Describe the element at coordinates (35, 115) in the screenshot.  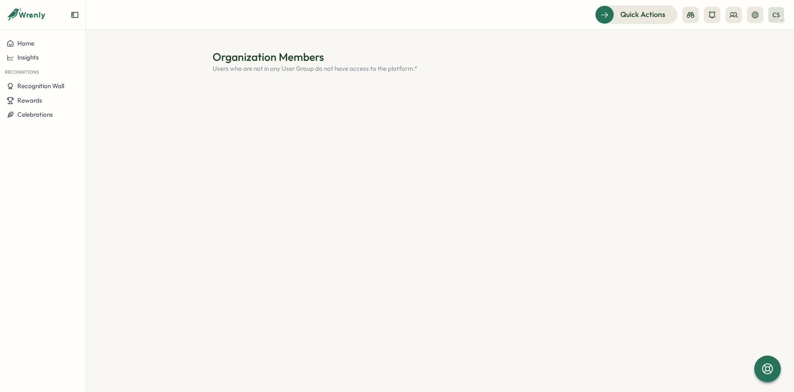
I see `span: Celebrations` at that location.